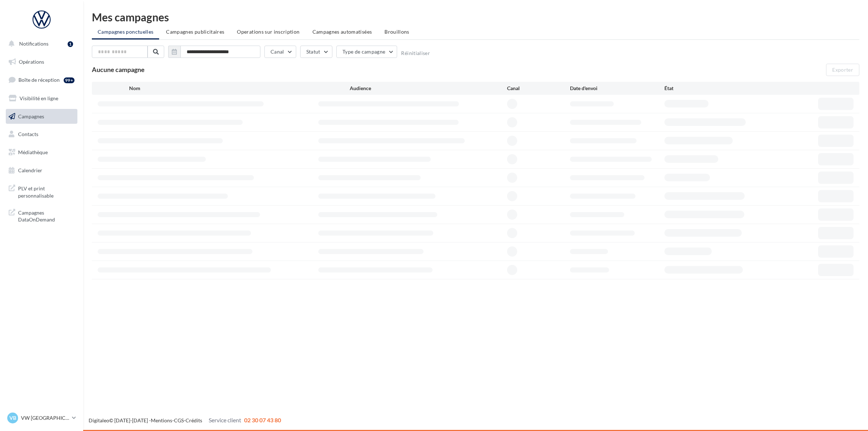 Image resolution: width=868 pixels, height=431 pixels. Describe the element at coordinates (42, 62) in the screenshot. I see `a: Opérations` at that location.